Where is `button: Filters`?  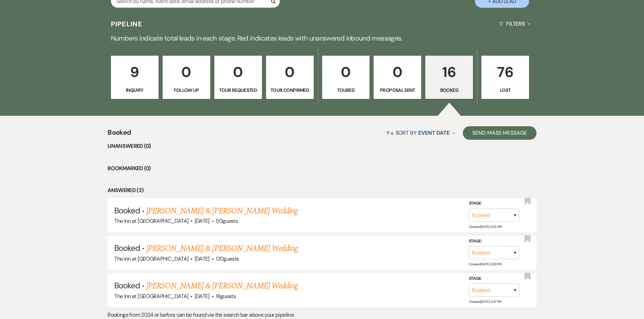
button: Filters is located at coordinates (515, 24).